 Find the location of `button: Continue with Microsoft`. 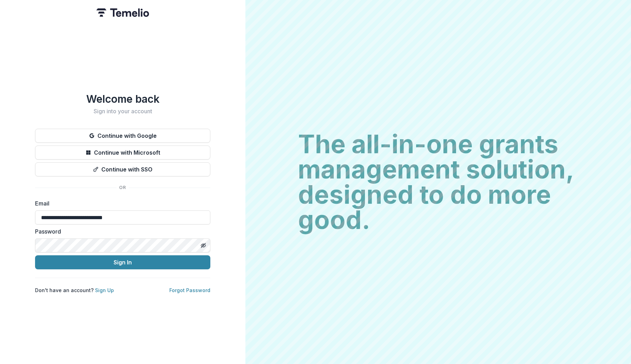

button: Continue with Microsoft is located at coordinates (123, 152).